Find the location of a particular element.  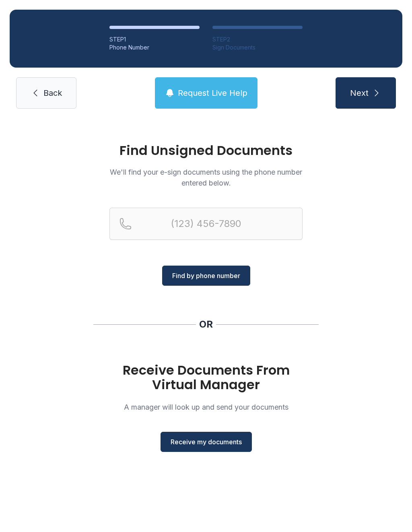

span: Receive my documents is located at coordinates (206, 442).